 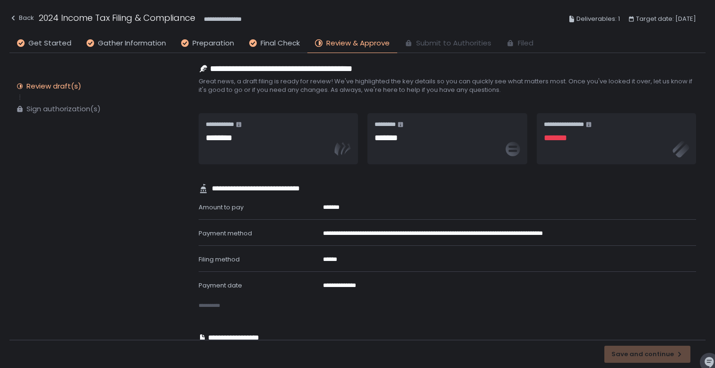 What do you see at coordinates (213, 43) in the screenshot?
I see `span: Preparation` at bounding box center [213, 43].